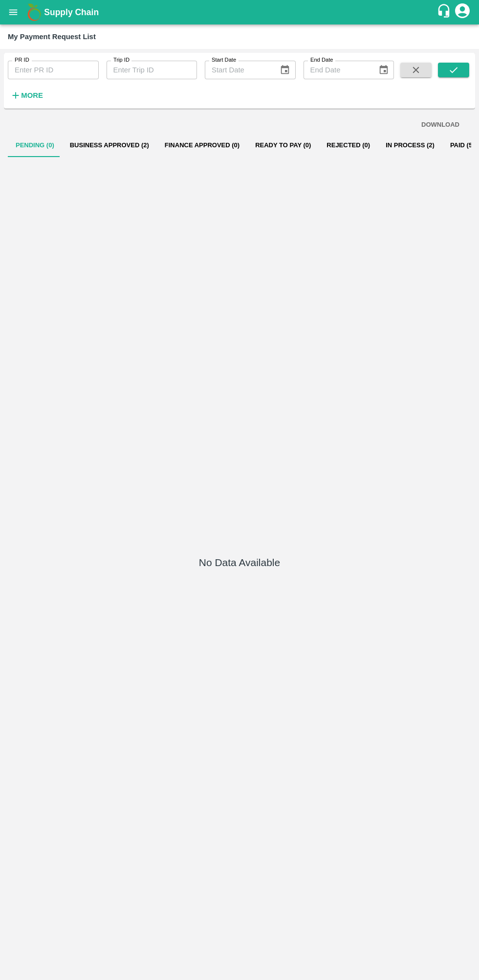  What do you see at coordinates (348, 146) in the screenshot?
I see `button: Rejected (0)` at bounding box center [348, 146].